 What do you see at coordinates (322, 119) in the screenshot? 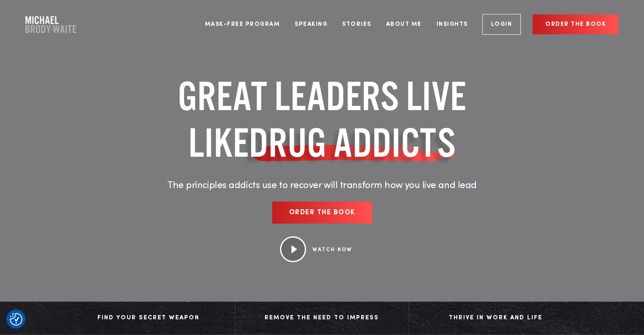
I see `h1: GREAT LEADERS LIVE LIKE` at bounding box center [322, 119].